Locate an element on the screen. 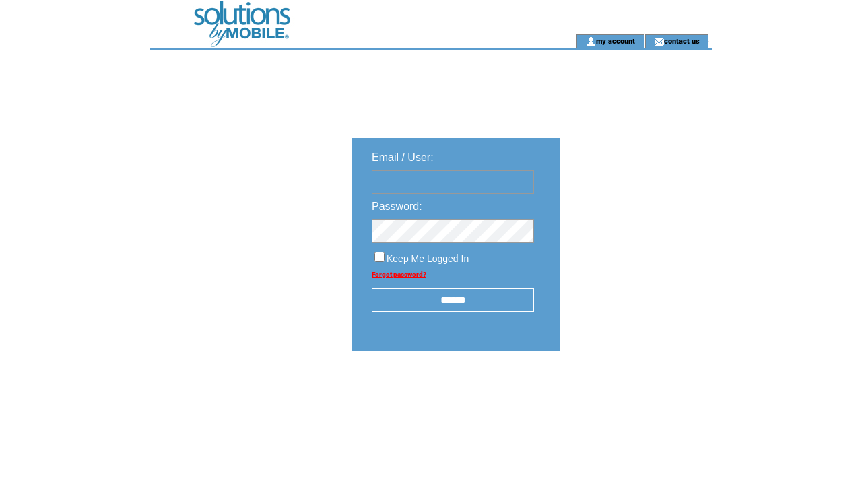 This screenshot has width=862, height=478. a: contact us is located at coordinates (682, 40).